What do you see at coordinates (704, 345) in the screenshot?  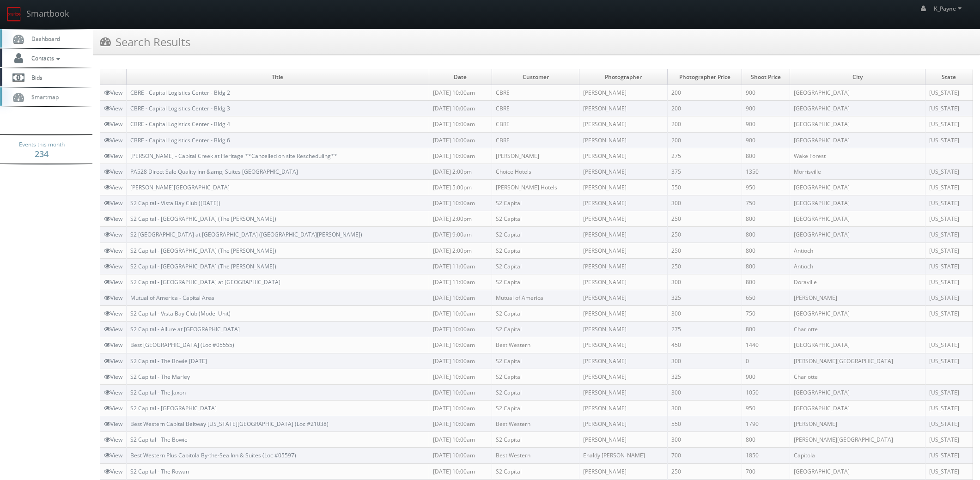 I see `td: 450` at bounding box center [704, 345].